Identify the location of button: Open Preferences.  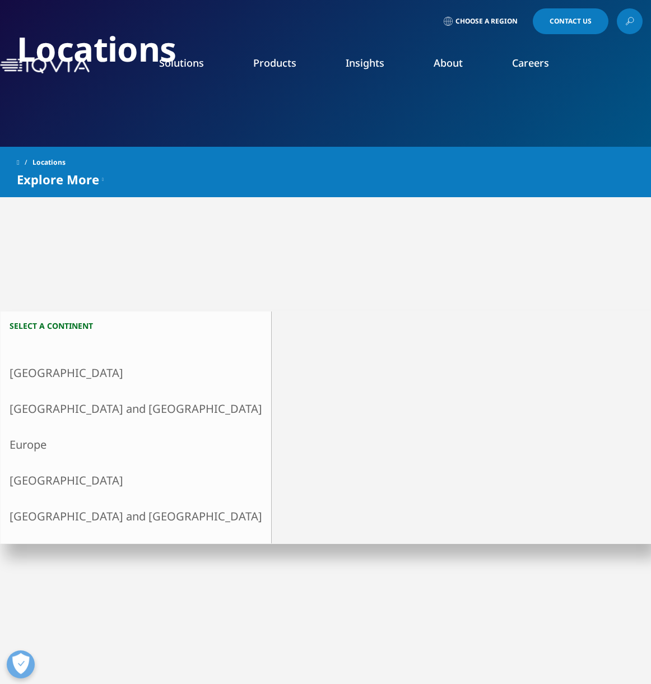
(21, 664).